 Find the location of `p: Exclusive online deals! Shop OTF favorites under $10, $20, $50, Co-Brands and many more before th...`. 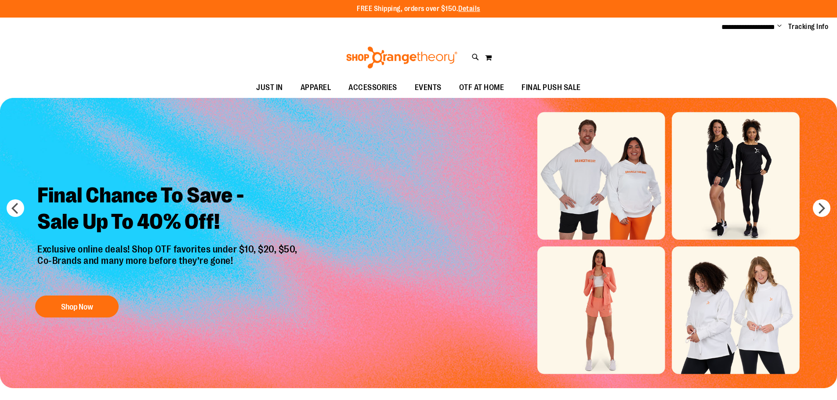

p: Exclusive online deals! Shop OTF favorites under $10, $20, $50, Co-Brands and many more before th... is located at coordinates (168, 265).